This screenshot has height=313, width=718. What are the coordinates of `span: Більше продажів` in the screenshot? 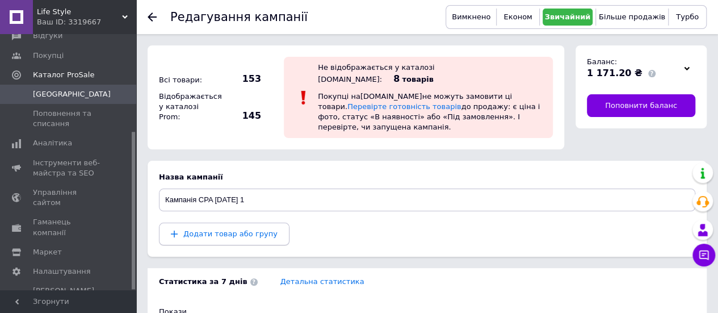 It's located at (631, 16).